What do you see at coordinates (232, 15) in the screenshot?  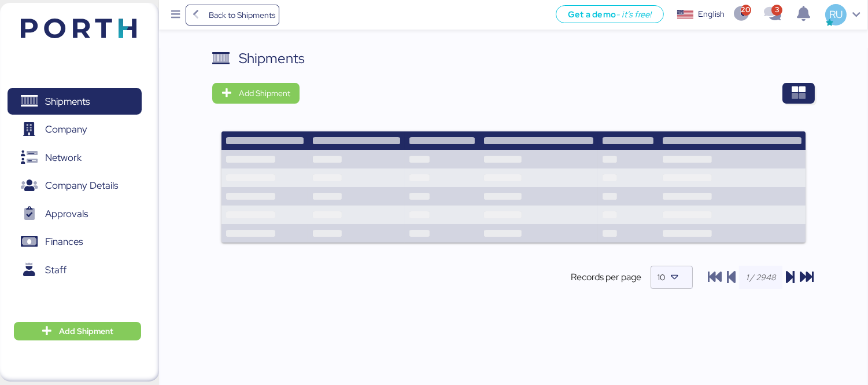 I see `a: Back to Shipments` at bounding box center [232, 15].